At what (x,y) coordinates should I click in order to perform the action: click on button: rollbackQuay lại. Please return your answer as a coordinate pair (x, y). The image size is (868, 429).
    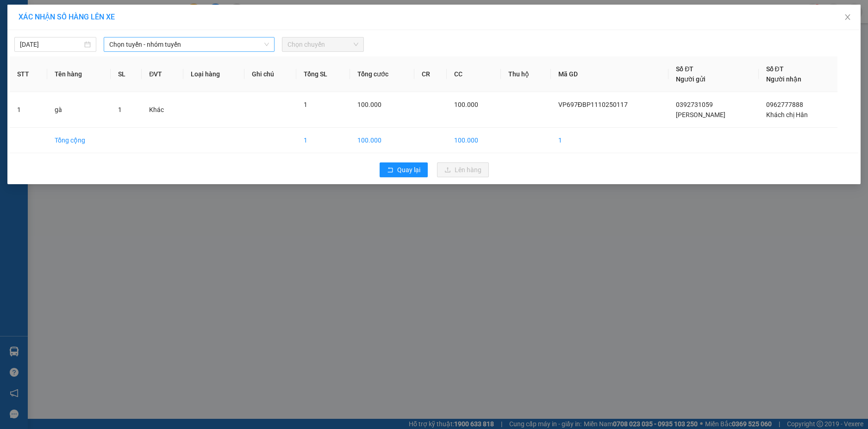
    Looking at the image, I should click on (404, 170).